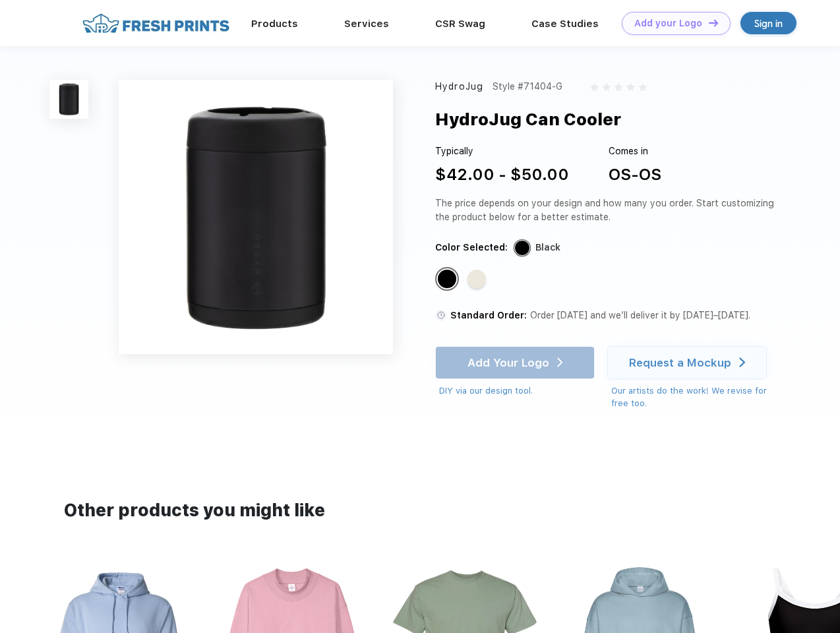 This screenshot has height=633, width=840. I want to click on img: func=resize&h=100, so click(69, 99).